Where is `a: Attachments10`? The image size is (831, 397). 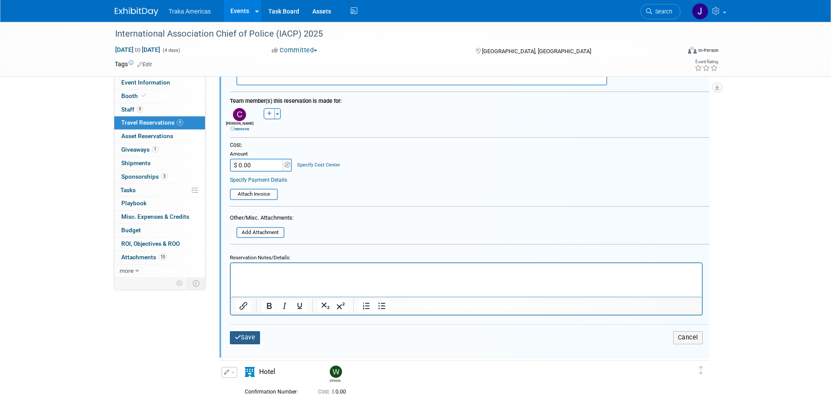
a: Attachments10 is located at coordinates (160, 258).